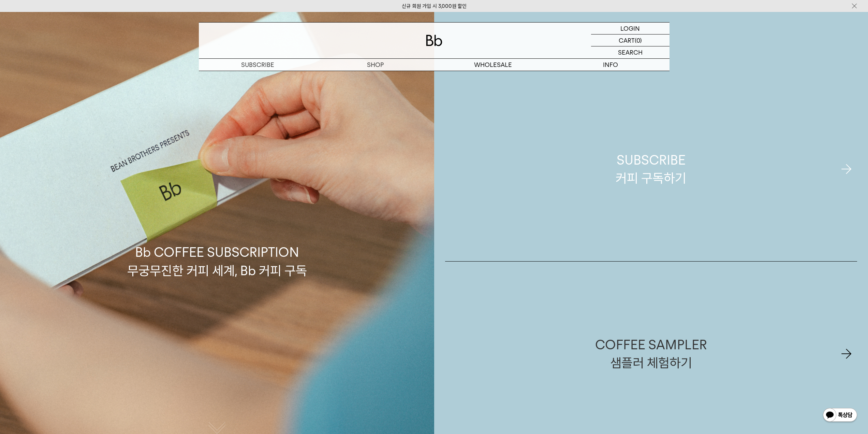 This screenshot has width=868, height=434. Describe the element at coordinates (257, 64) in the screenshot. I see `a: SUBSCRIBE` at that location.